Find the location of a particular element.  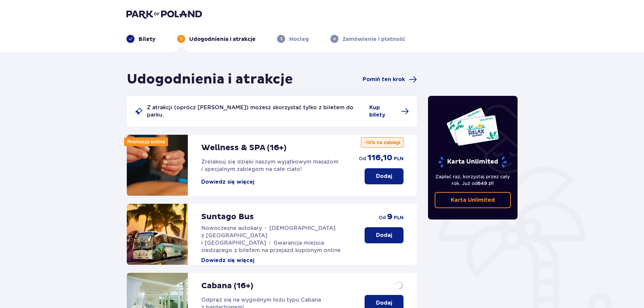

p: -10% na zabiegi is located at coordinates (382, 142).